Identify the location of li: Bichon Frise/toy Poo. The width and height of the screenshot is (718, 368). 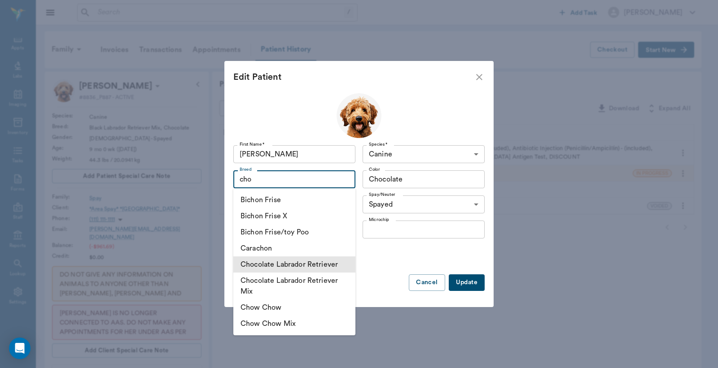
(294, 232).